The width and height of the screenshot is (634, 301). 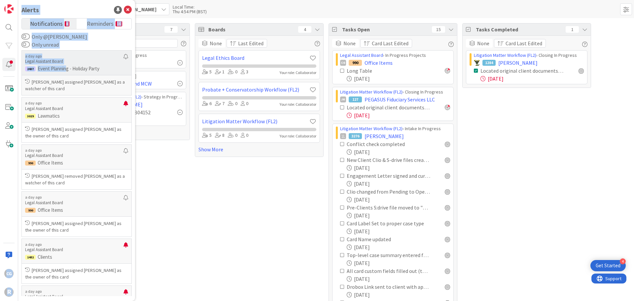 What do you see at coordinates (378, 63) in the screenshot?
I see `span: Office Items` at bounding box center [378, 63].